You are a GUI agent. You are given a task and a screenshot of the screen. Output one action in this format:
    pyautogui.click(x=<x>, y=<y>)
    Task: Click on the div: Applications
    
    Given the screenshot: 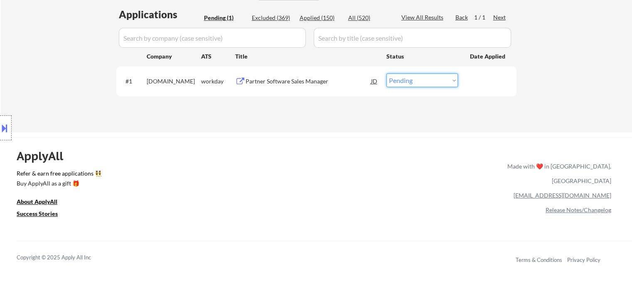 What is the action you would take?
    pyautogui.click(x=160, y=15)
    